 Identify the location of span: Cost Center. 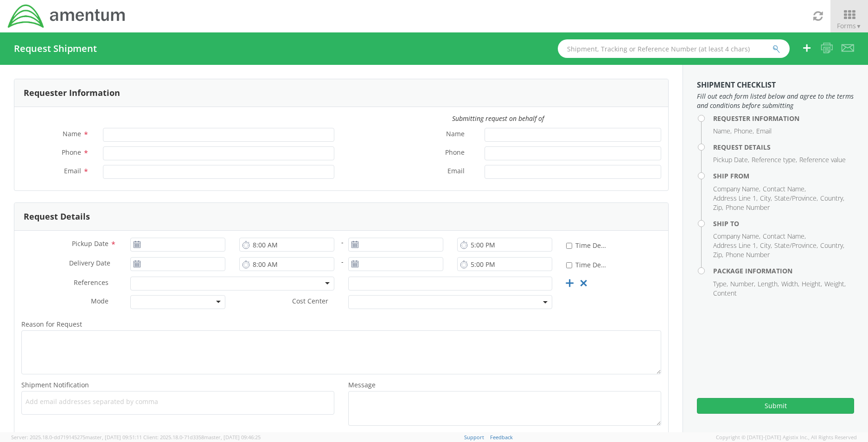
(310, 302).